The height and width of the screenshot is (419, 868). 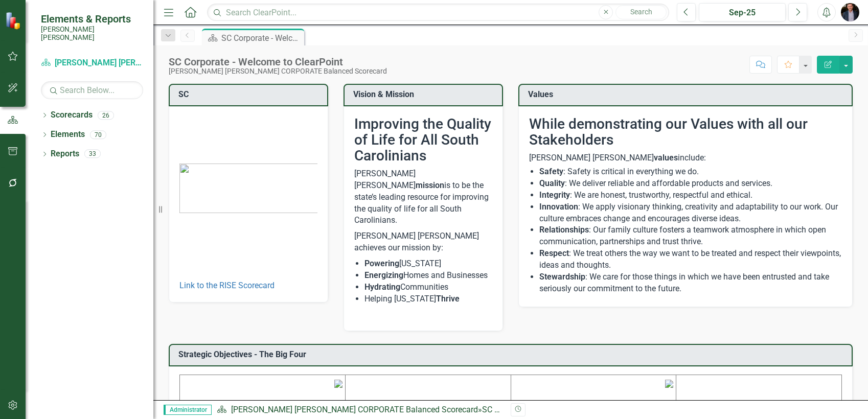 What do you see at coordinates (691, 172) in the screenshot?
I see `li: : Safety is critical in everything we do.` at bounding box center [691, 172].